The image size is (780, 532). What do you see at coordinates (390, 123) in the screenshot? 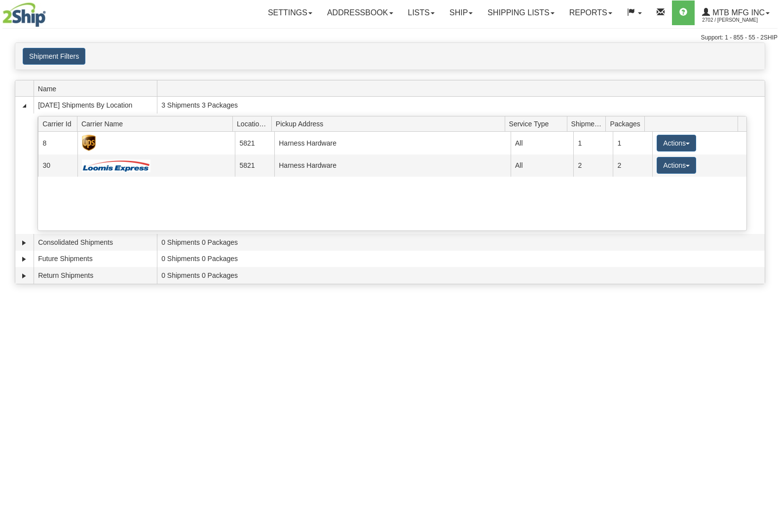
I see `span: Pickup Address` at bounding box center [390, 123].